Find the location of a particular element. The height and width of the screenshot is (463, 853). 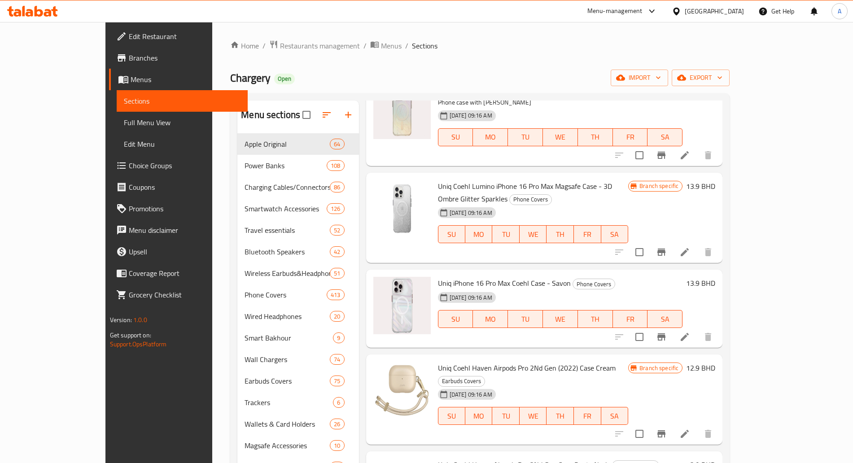

span: Uniq Coehl Lumino iPhone 16 Pro Max Magsafe Case - 3D Ombre Glitter Sparkles is located at coordinates (525, 192).